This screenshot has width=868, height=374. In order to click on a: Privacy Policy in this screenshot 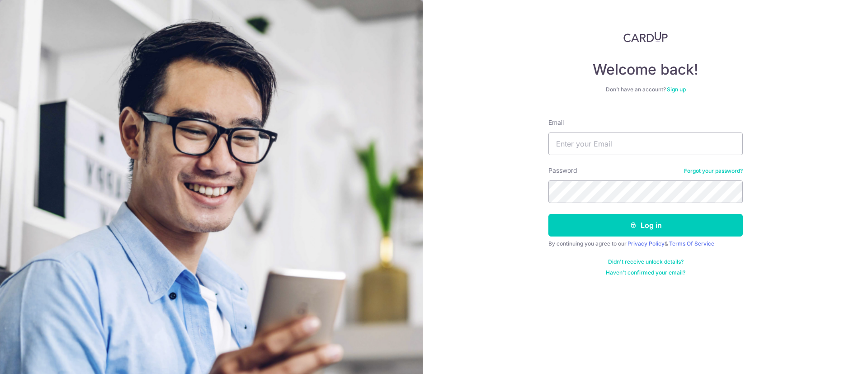, I will do `click(646, 243)`.